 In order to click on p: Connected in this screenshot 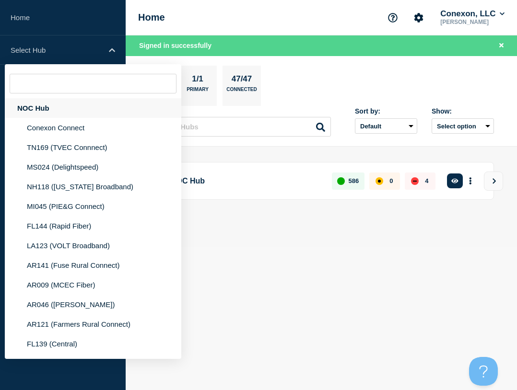, I will do `click(241, 92)`.